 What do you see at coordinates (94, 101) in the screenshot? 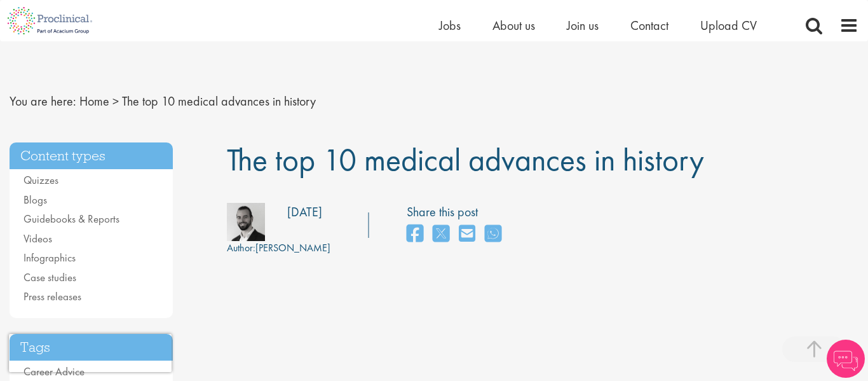
I see `a: breadcrumb link` at bounding box center [94, 101].